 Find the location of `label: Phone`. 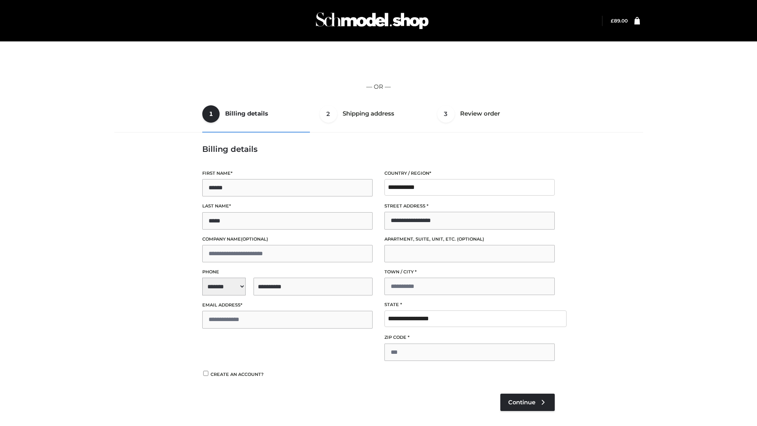

label: Phone is located at coordinates (288, 272).